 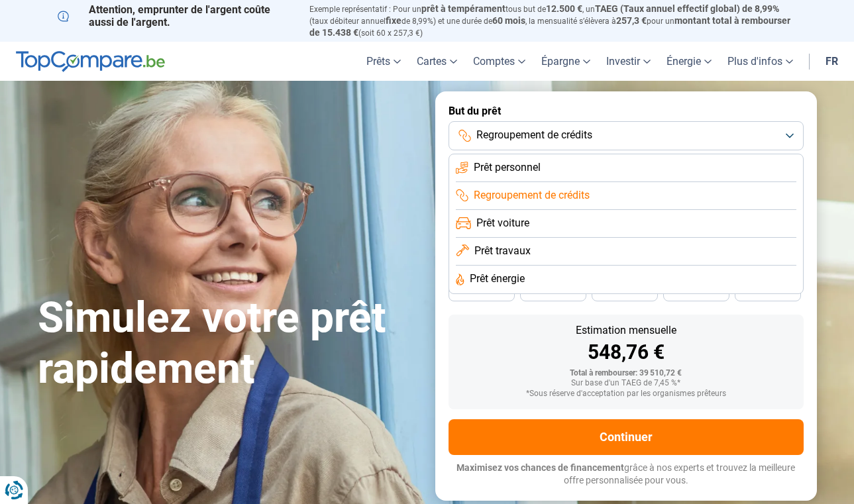 I want to click on a: fr, so click(x=831, y=61).